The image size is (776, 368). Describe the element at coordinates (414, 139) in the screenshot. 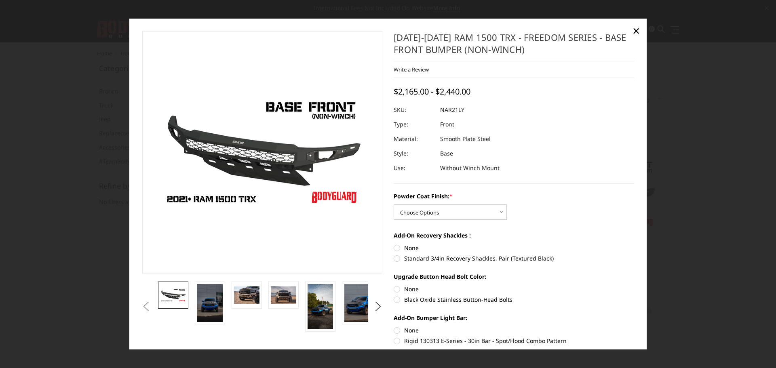

I see `dt: Material:` at that location.